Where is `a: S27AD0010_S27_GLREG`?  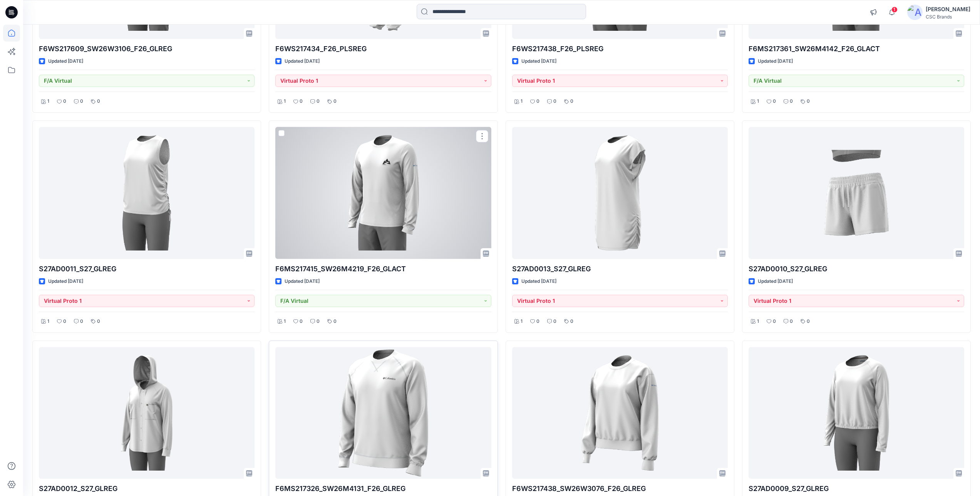
a: S27AD0010_S27_GLREG is located at coordinates (856, 193).